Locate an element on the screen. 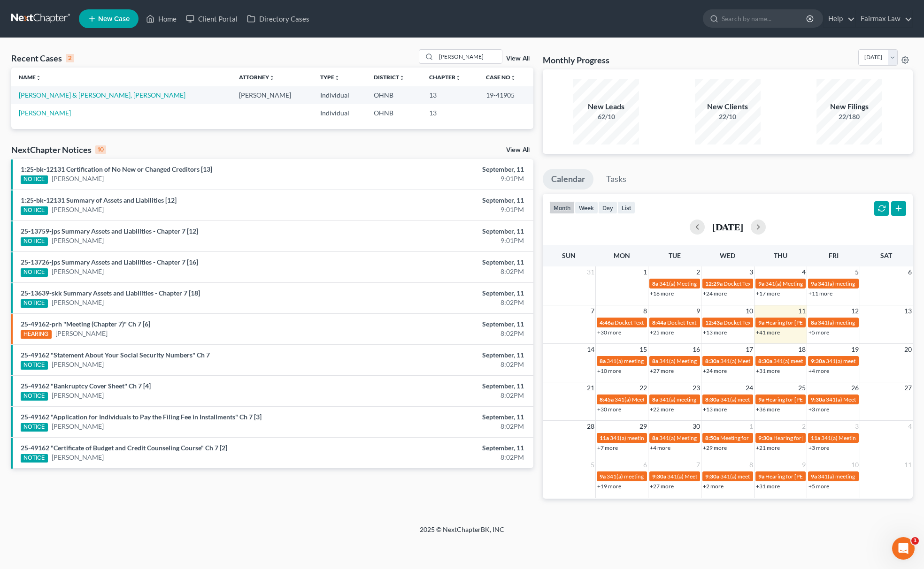 The image size is (924, 569). a: +17 more is located at coordinates (768, 294).